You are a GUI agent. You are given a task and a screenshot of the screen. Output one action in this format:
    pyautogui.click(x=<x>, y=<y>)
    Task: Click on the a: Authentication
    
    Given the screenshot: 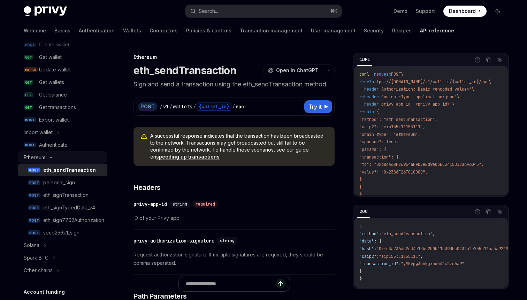 What is the action you would take?
    pyautogui.click(x=97, y=31)
    